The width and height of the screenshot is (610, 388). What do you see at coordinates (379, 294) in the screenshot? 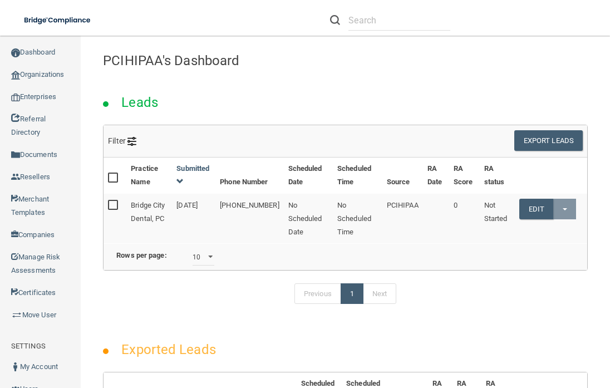
I see `a: Next` at bounding box center [379, 294].